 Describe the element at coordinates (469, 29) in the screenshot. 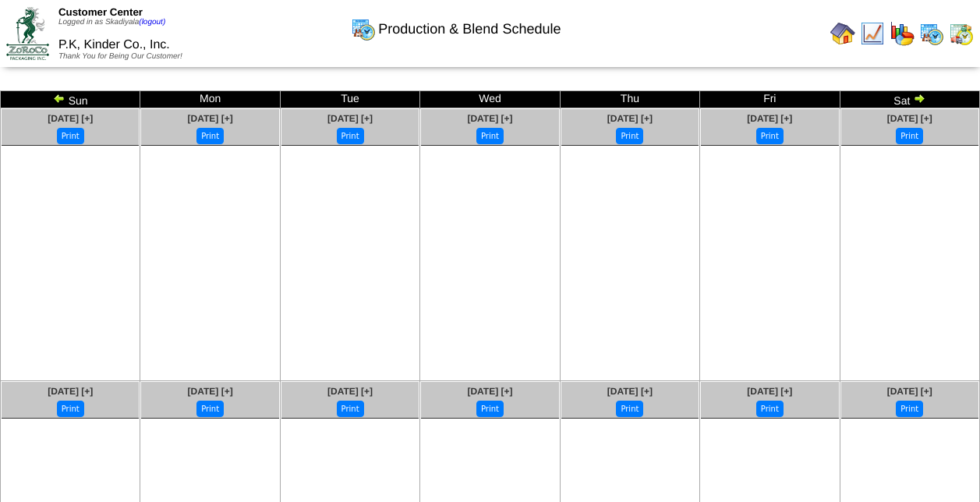

I see `span: Production & Blend Schedule` at that location.